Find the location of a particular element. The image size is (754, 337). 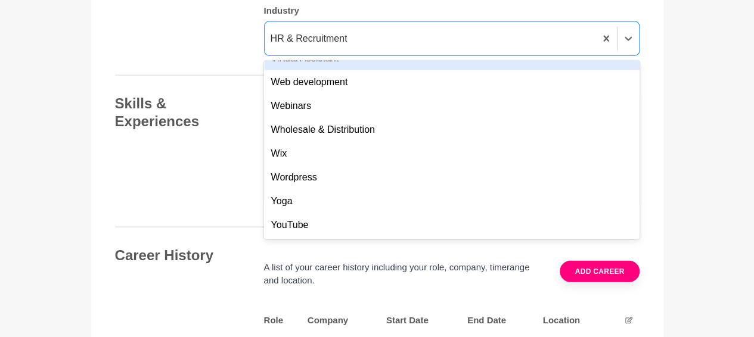

h4: Career History is located at coordinates (178, 256).